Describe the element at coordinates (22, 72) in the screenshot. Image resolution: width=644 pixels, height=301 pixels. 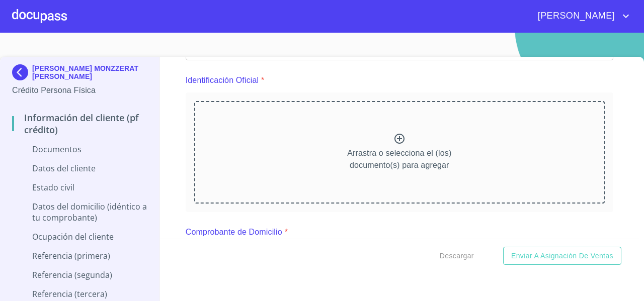
I see `img: Docupass spot blue` at that location.